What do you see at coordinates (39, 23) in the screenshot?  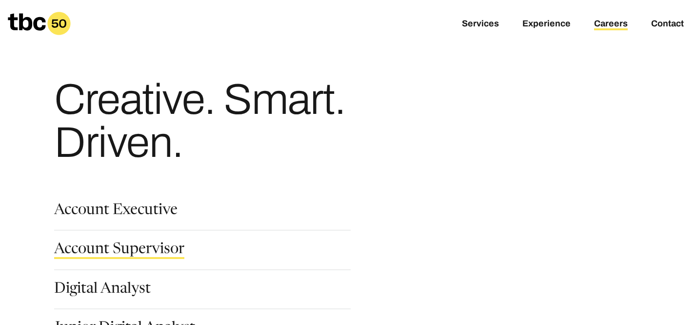 I see `a: Homepage` at bounding box center [39, 23].